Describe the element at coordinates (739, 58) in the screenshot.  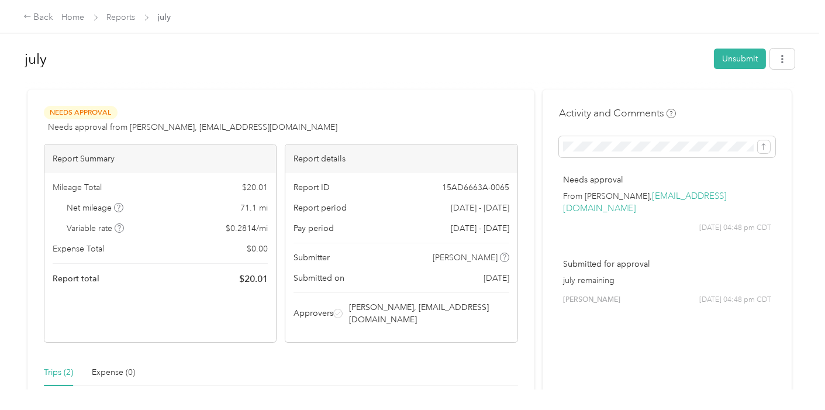
I see `button: Unsubmit` at that location.